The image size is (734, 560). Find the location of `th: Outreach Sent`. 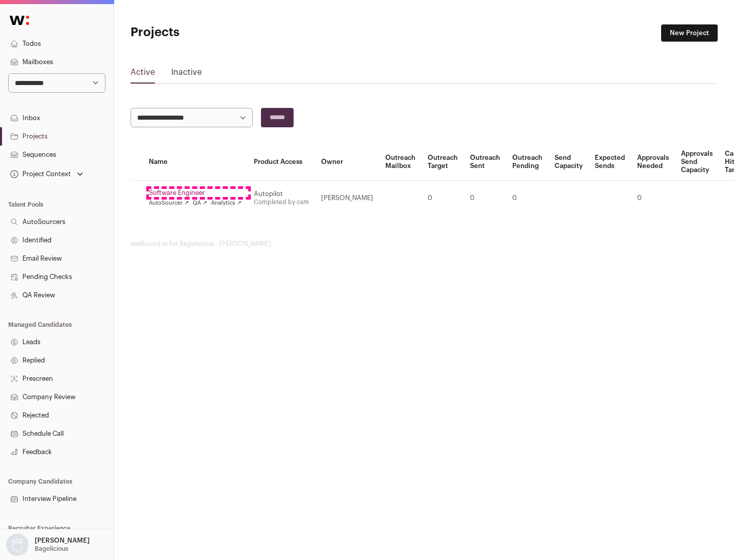

th: Outreach Sent is located at coordinates (485, 162).